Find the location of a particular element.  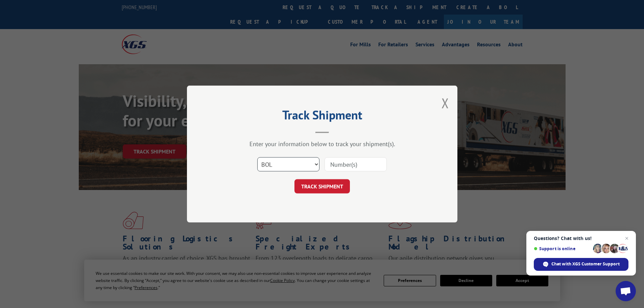

button: TRACK SHIPMENT is located at coordinates (322, 186).